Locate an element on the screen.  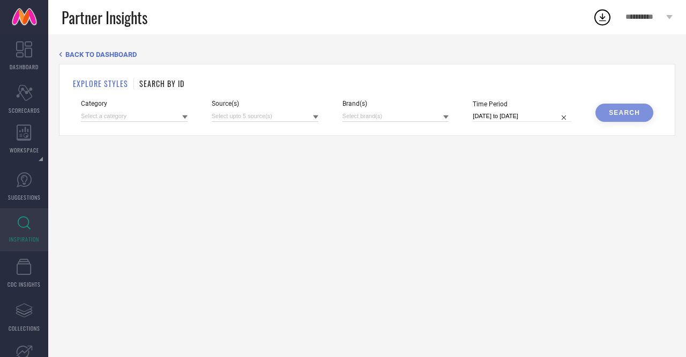
span: CDC INSIGHTS is located at coordinates (24, 284).